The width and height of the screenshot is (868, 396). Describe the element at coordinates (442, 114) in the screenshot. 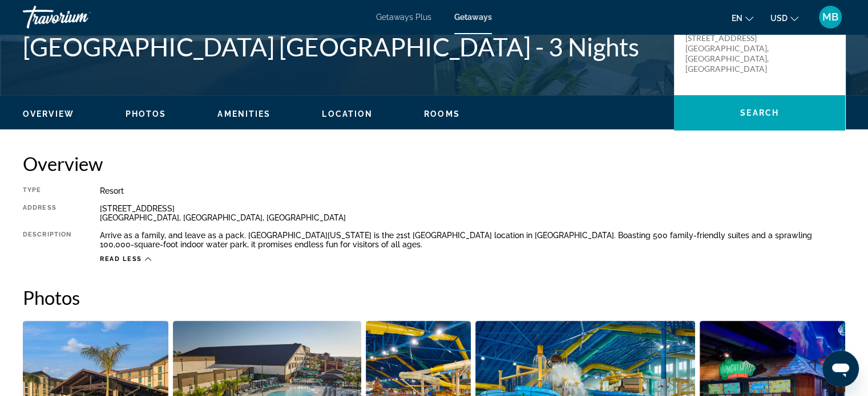

I see `span: Rooms` at that location.